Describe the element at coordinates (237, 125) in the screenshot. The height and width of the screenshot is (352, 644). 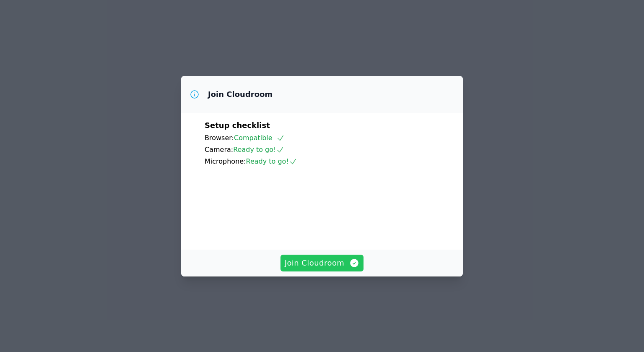
I see `span: Setup checklist` at that location.